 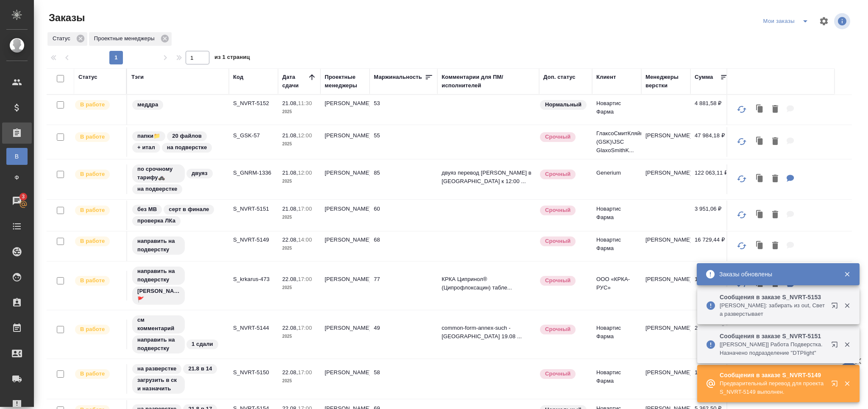 What do you see at coordinates (398, 77) in the screenshot?
I see `div: Маржинальность` at bounding box center [398, 77].